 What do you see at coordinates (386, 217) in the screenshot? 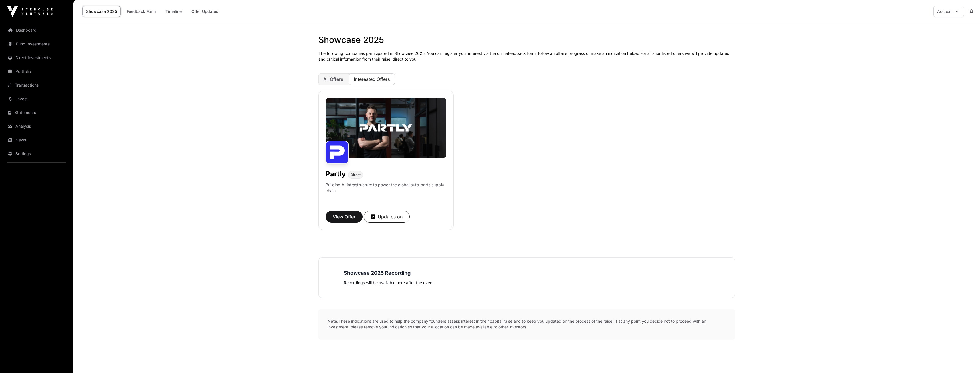
I see `div: Updates on` at bounding box center [386, 217].